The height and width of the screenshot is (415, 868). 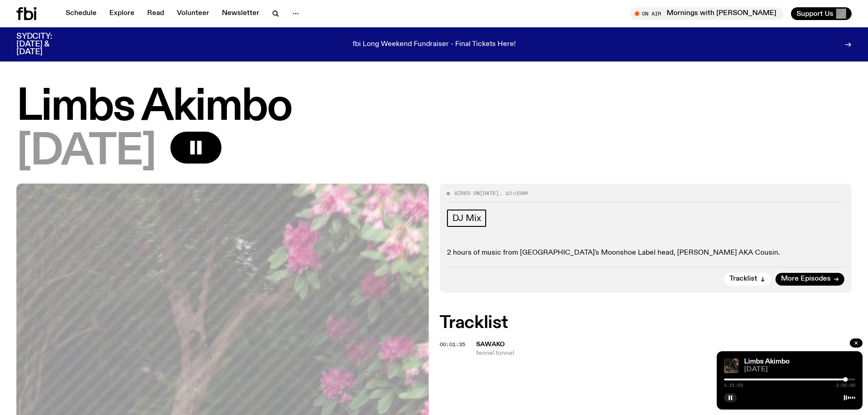 I want to click on button: 00:01:35, so click(x=452, y=344).